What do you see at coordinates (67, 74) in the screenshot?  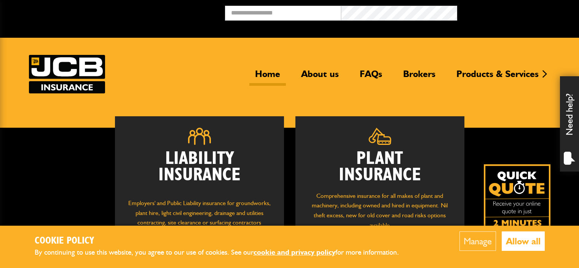 I see `a: JCB Insurance Services` at bounding box center [67, 74].